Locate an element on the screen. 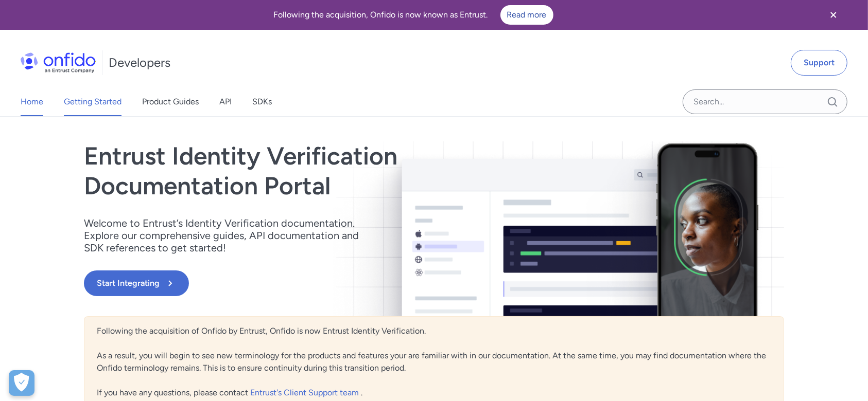 This screenshot has height=401, width=868. img: Onfido Logo is located at coordinates (58, 63).